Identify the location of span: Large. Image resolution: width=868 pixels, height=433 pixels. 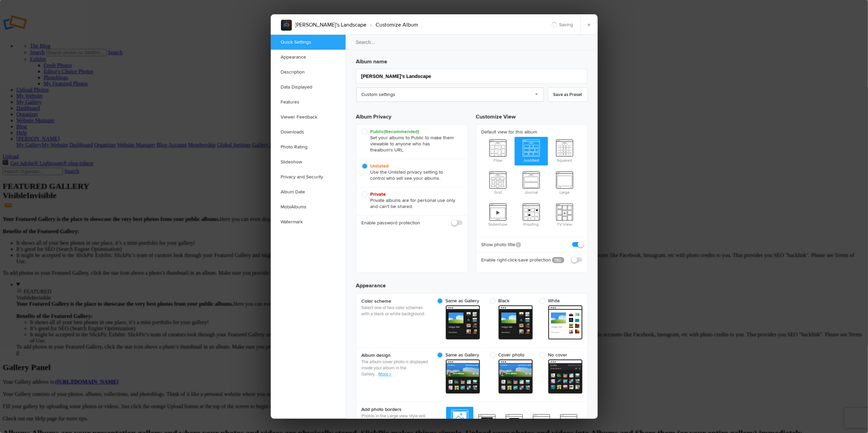
(565, 182).